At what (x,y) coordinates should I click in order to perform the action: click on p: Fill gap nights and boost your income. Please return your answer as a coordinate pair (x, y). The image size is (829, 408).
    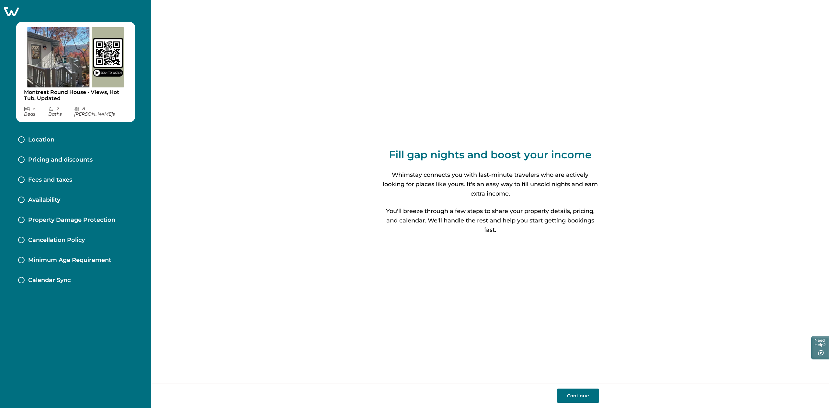
    Looking at the image, I should click on (490, 155).